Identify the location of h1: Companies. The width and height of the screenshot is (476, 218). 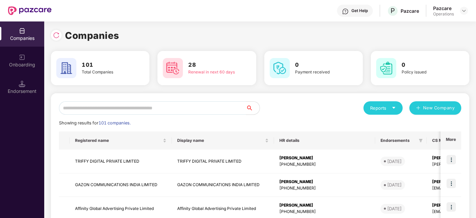
(92, 35).